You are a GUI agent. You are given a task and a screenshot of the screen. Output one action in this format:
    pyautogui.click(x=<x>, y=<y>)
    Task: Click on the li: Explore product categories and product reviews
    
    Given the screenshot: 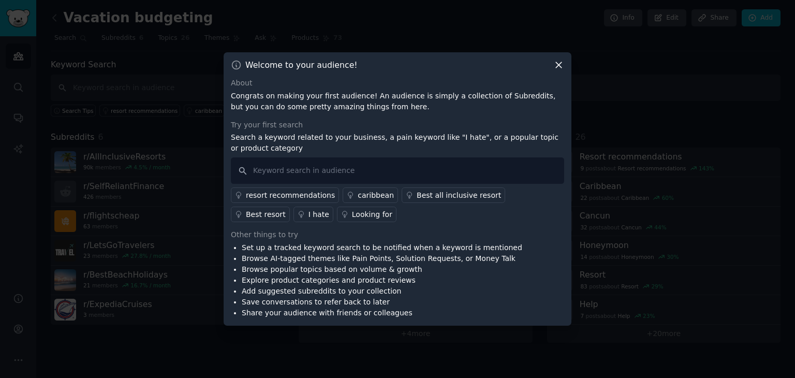 What is the action you would take?
    pyautogui.click(x=382, y=280)
    